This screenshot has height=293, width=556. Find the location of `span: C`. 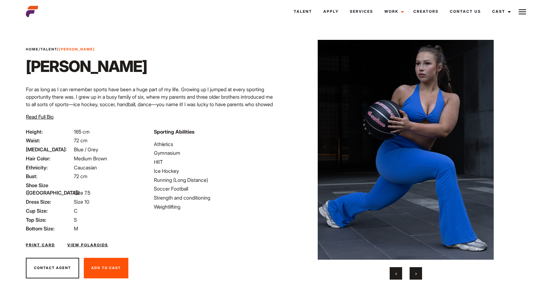

span: C is located at coordinates (76, 211).